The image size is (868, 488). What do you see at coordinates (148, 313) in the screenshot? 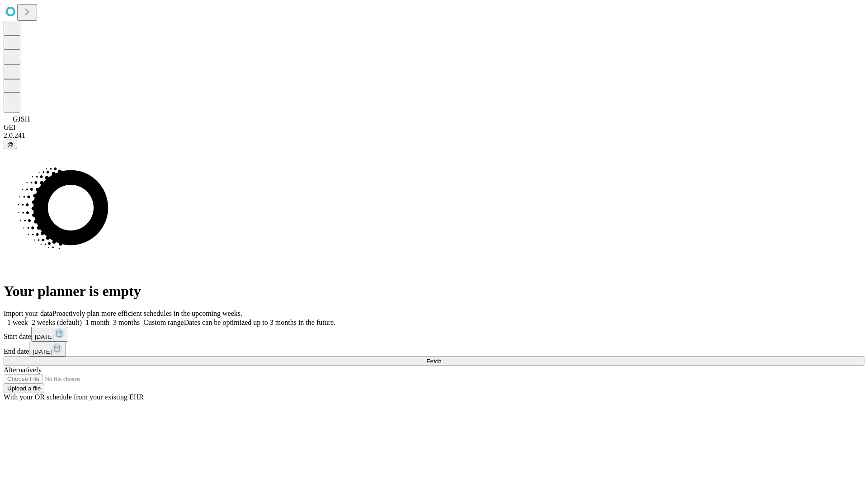
I see `span: Proactively plan more efficient schedules in the upcoming weeks.` at bounding box center [148, 313].